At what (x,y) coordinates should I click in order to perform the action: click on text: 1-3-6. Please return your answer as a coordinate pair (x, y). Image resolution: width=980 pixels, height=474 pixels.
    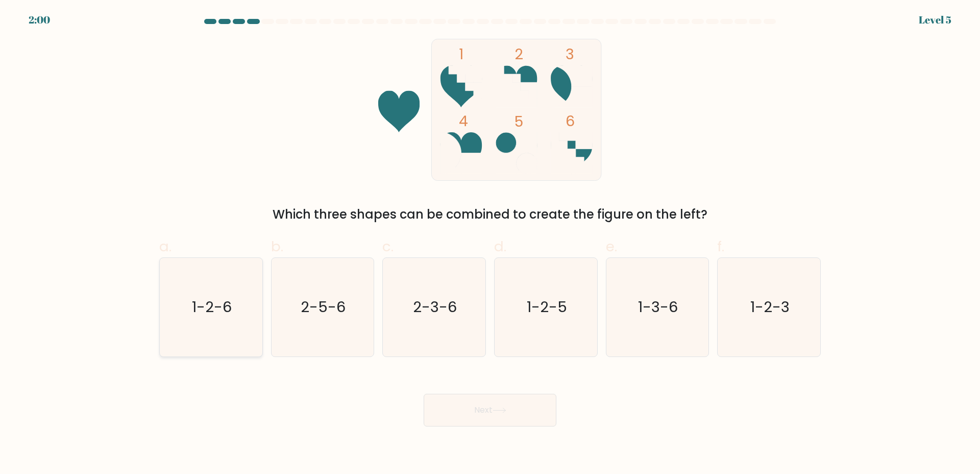
    Looking at the image, I should click on (659, 307).